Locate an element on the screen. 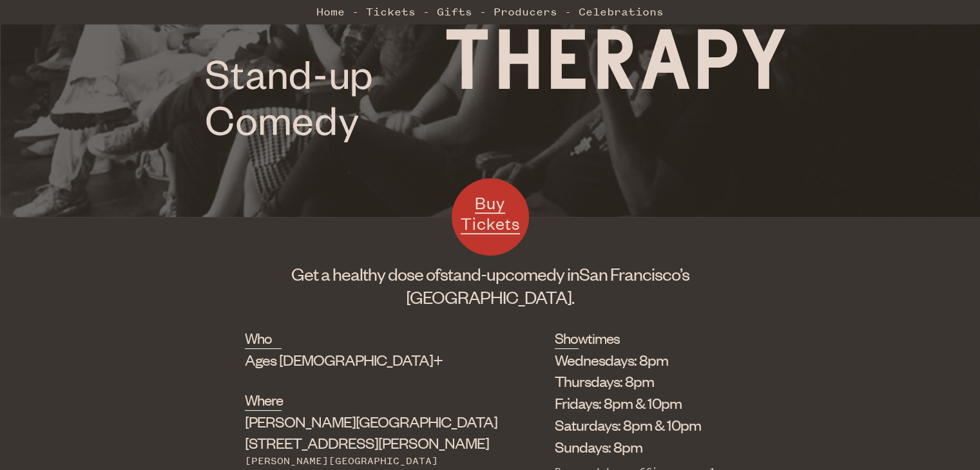  span: stand-up is located at coordinates (472, 274).